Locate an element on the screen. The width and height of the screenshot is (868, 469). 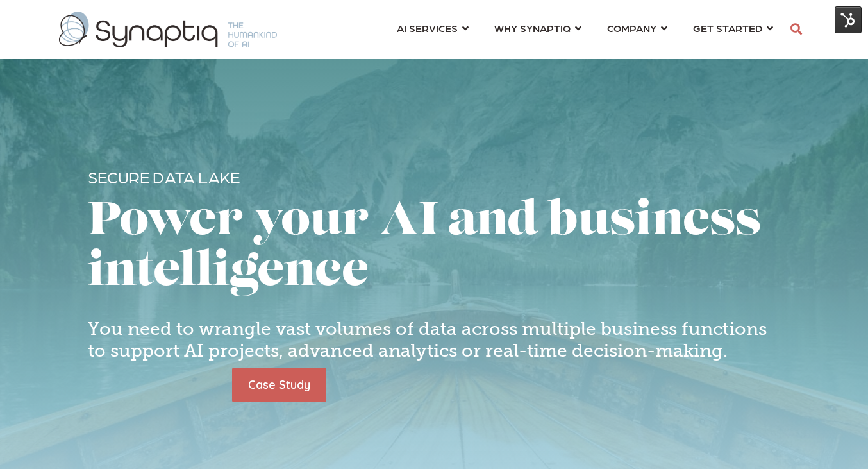
span: AI SERVICES is located at coordinates (427, 28).